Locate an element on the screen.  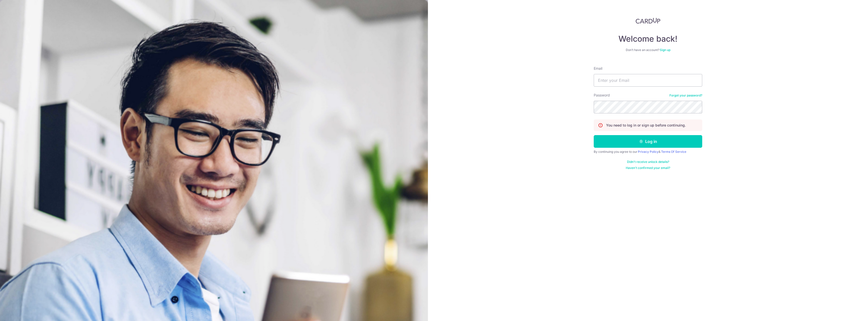
a: Sign up is located at coordinates (665, 49).